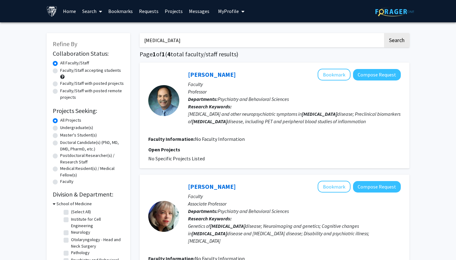 The image size is (456, 260). Describe the element at coordinates (92, 159) in the screenshot. I see `label: Postdoctoral Researcher(s) / Research Staff` at that location.